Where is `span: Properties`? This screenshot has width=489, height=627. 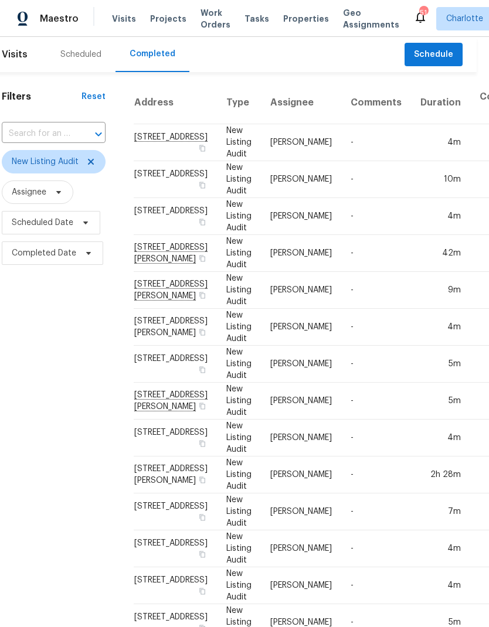
span: Properties is located at coordinates (306, 19).